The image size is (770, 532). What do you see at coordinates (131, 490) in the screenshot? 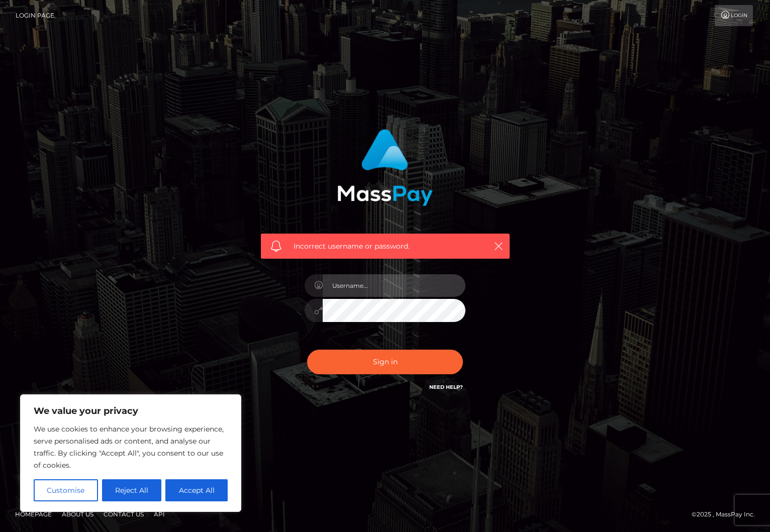
I see `button: Reject All` at bounding box center [131, 490].